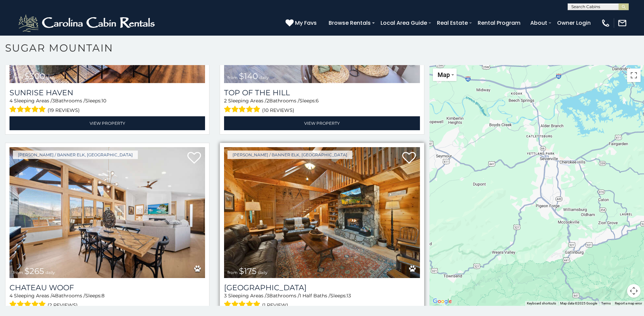 Image resolution: width=644 pixels, height=316 pixels. Describe the element at coordinates (107, 213) in the screenshot. I see `img: Chateau Woof` at that location.